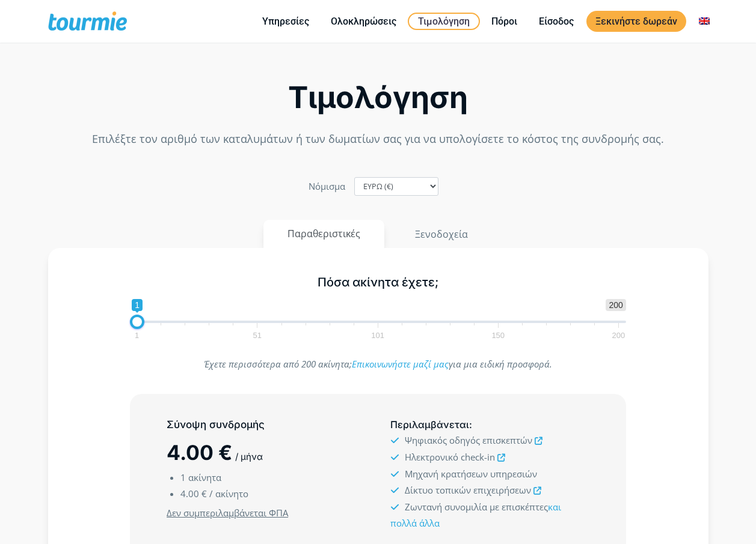 This screenshot has width=756, height=544. I want to click on h2: Τιμολόγηση, so click(378, 97).